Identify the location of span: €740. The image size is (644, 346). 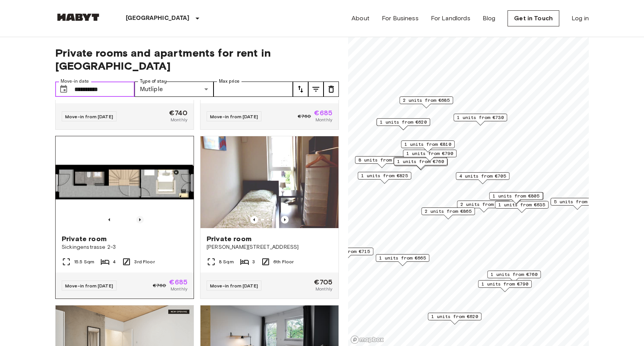
(178, 113).